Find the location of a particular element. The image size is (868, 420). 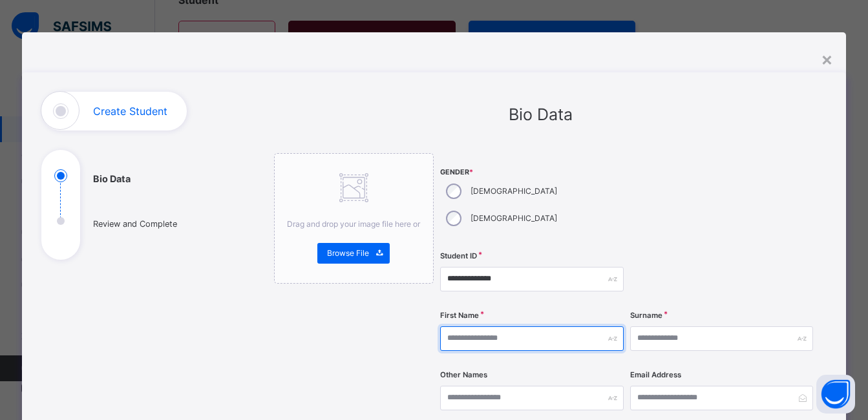

div: Drag and drop your image file here orBrowse File is located at coordinates (354, 218).